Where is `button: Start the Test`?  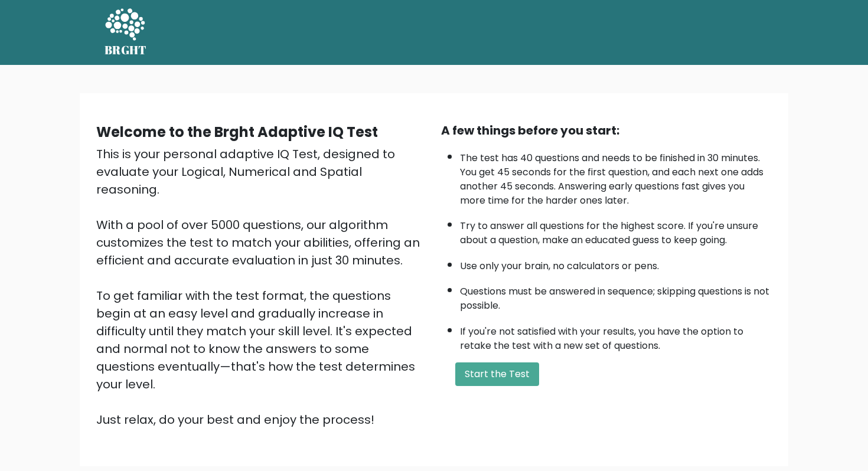
button: Start the Test is located at coordinates (497, 374).